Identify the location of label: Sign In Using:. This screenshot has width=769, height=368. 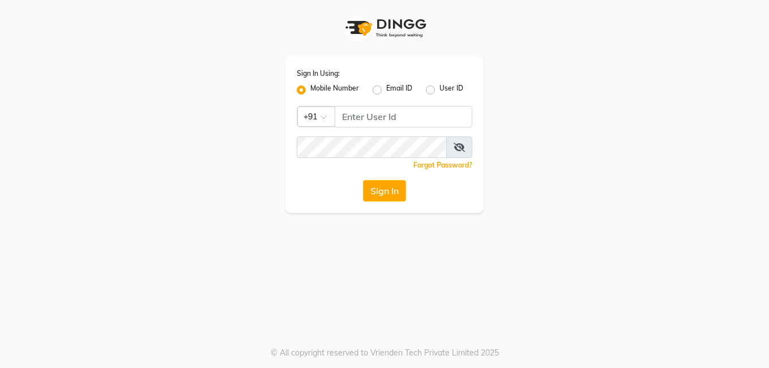
(318, 74).